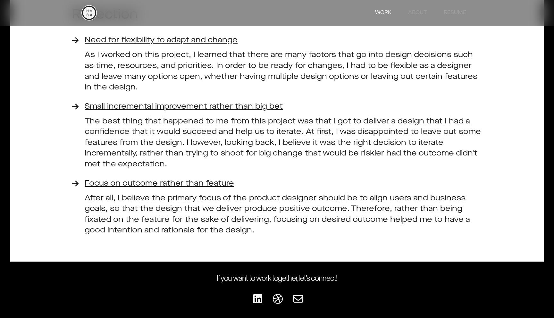 This screenshot has height=318, width=554. I want to click on span: Small incremental improvement rather than big bet, so click(184, 106).